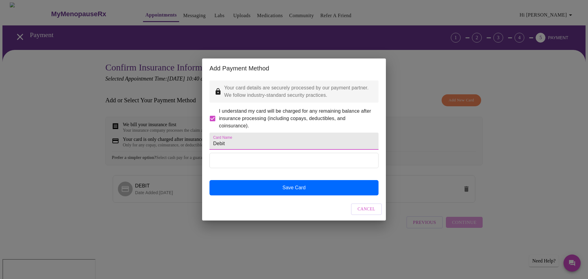 The image size is (588, 279). Describe the element at coordinates (367, 209) in the screenshot. I see `span: Cancel` at that location.